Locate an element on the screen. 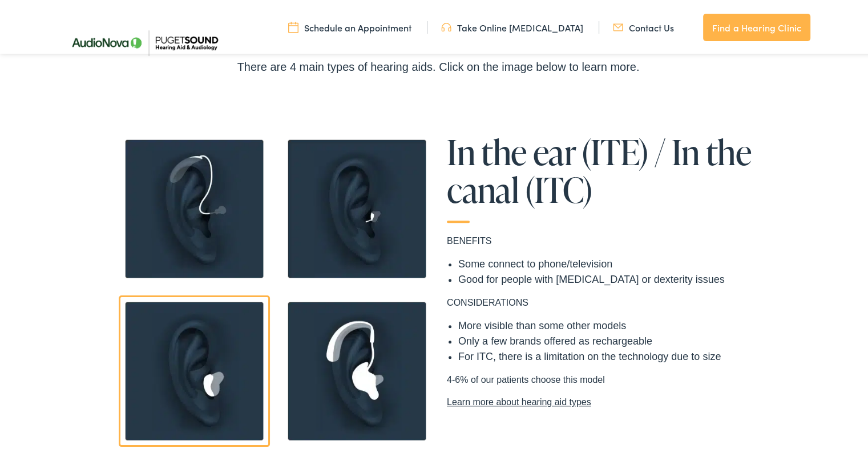  a: Find a Hearing Clinic is located at coordinates (757, 25).